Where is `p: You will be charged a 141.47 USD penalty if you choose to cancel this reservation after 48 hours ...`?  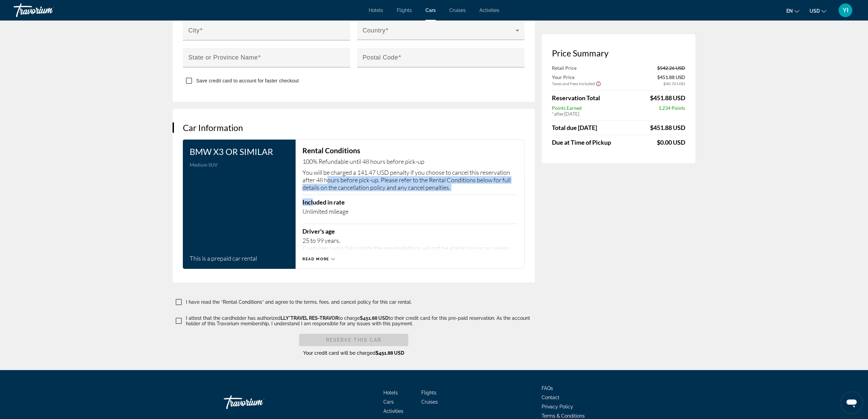 p: You will be charged a 141.47 USD penalty if you choose to cancel this reservation after 48 hours ... is located at coordinates (410, 180).